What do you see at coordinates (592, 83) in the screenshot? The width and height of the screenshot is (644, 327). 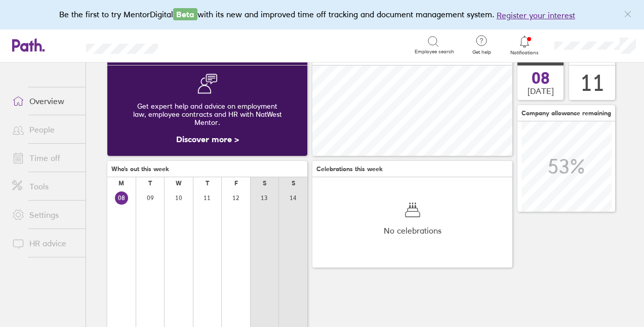 I see `div: 11` at bounding box center [592, 83].